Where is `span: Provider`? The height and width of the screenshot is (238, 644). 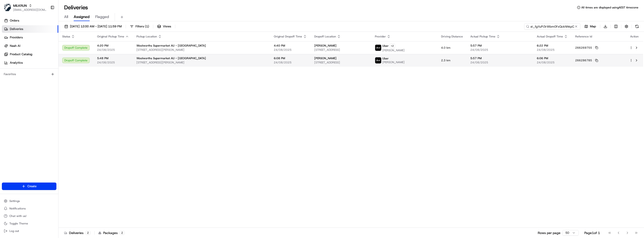 span: Provider is located at coordinates (380, 36).